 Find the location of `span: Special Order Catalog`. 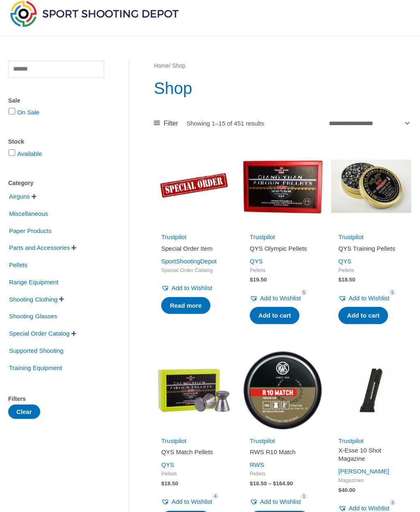

span: Special Order Catalog is located at coordinates (39, 334).